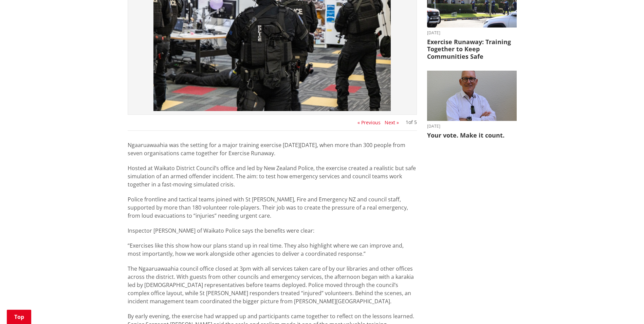  Describe the element at coordinates (392, 123) in the screenshot. I see `button: Next »` at that location.